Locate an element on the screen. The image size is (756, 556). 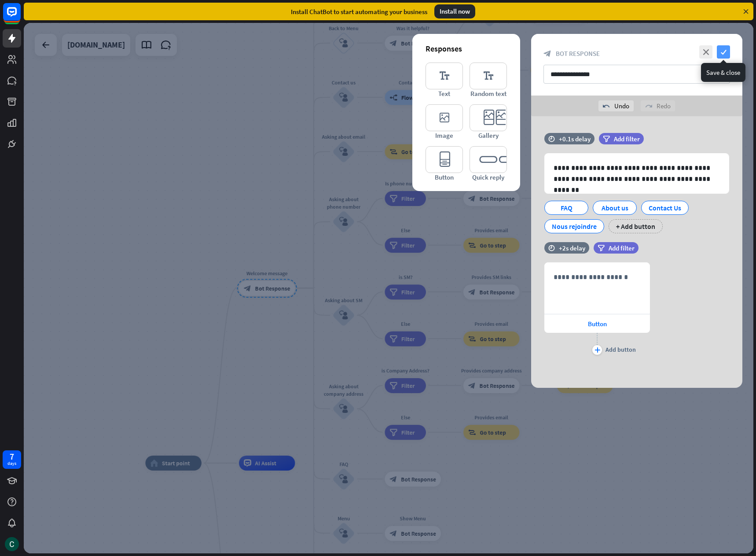
div: +0.1s delay is located at coordinates (575, 139).